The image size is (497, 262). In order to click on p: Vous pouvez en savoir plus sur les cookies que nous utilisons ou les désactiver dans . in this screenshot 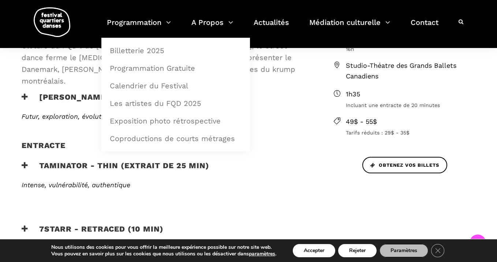, I will do `click(164, 254)`.